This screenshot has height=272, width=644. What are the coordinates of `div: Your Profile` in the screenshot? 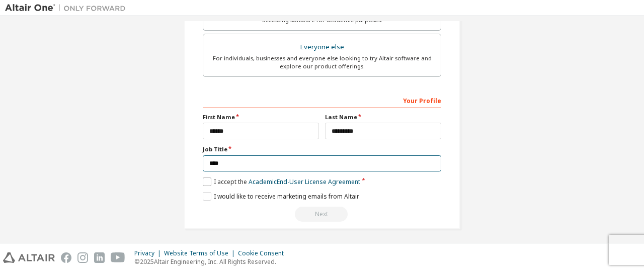 It's located at (322, 100).